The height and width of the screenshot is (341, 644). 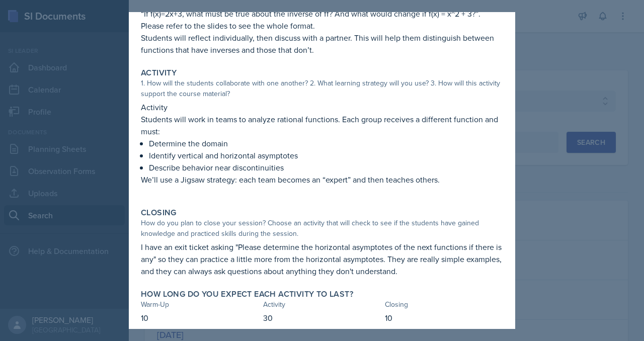 I want to click on p: Activity, so click(x=322, y=107).